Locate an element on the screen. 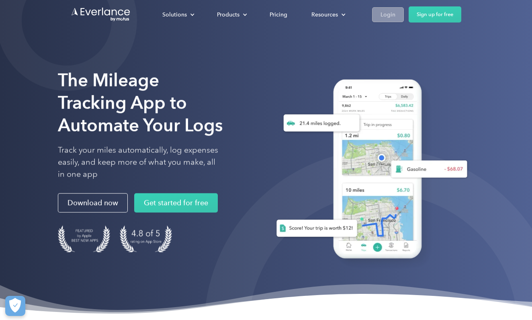 This screenshot has width=532, height=320. div: Pricing is located at coordinates (278, 14).